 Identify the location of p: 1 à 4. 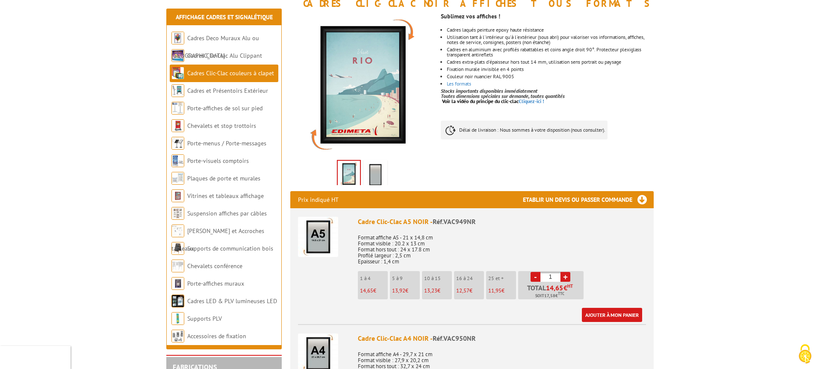
(374, 278).